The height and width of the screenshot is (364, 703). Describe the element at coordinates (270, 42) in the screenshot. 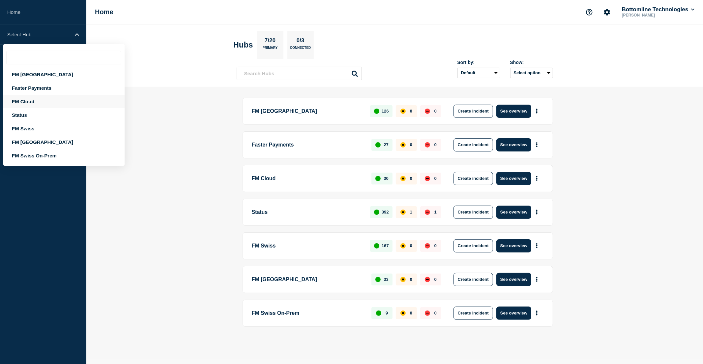

I see `p: 7/20` at that location.